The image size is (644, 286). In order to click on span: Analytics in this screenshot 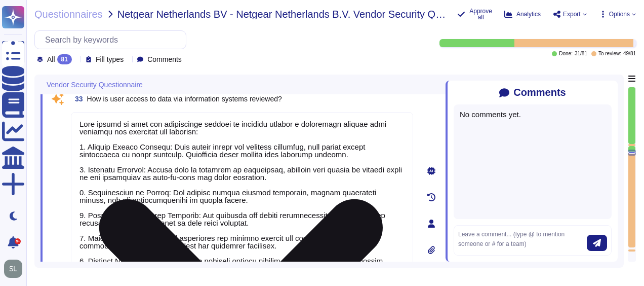, I will do `click(528, 14)`.